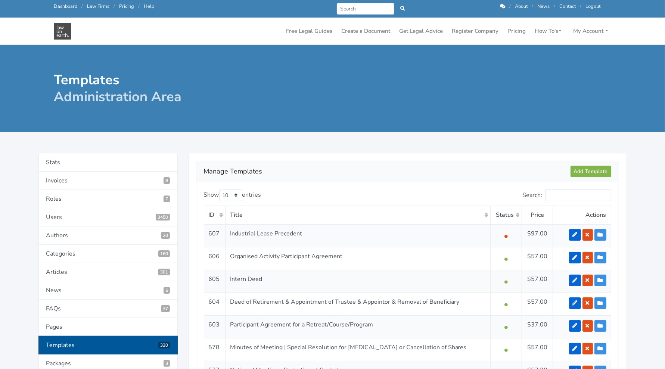 This screenshot has height=369, width=665. Describe the element at coordinates (421, 31) in the screenshot. I see `a: Get Legal Advice` at that location.